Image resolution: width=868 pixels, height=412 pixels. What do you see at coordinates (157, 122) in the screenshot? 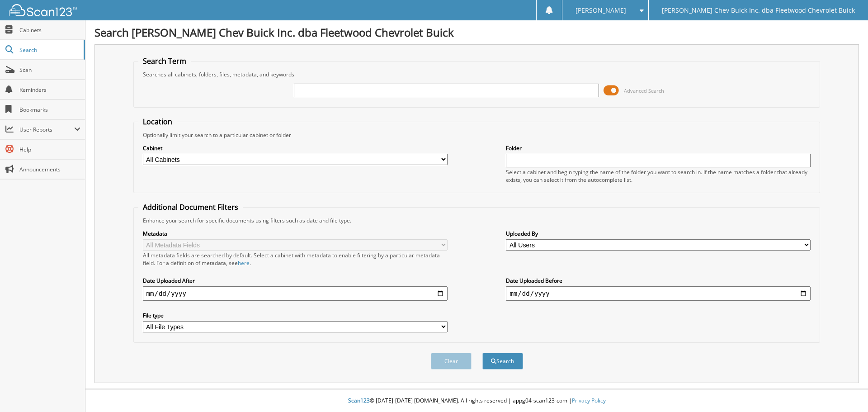
I see `legend: Location` at bounding box center [157, 122].